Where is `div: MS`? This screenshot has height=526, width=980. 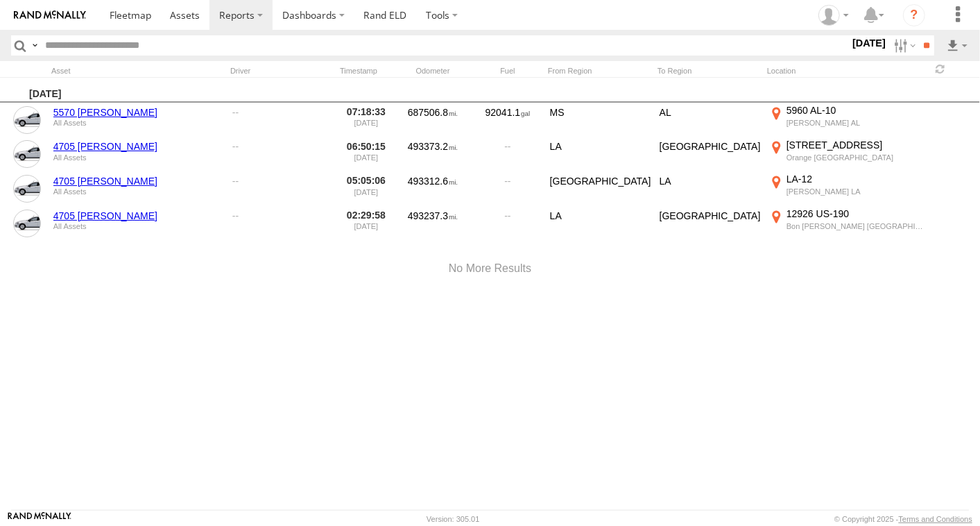
div: MS is located at coordinates (600, 120).